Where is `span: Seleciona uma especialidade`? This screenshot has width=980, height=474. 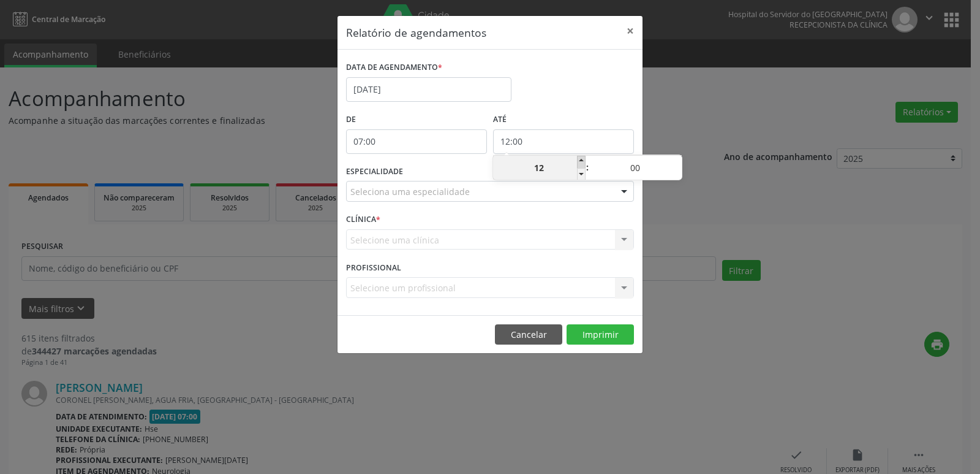
span: Seleciona uma especialidade is located at coordinates (410, 191).